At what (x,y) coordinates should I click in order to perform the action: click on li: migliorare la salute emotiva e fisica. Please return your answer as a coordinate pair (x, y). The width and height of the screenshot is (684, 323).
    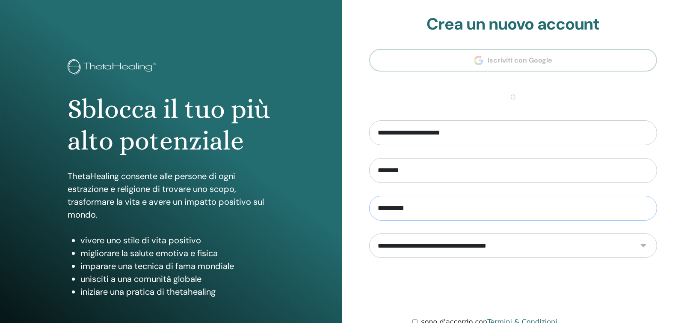
    Looking at the image, I should click on (177, 253).